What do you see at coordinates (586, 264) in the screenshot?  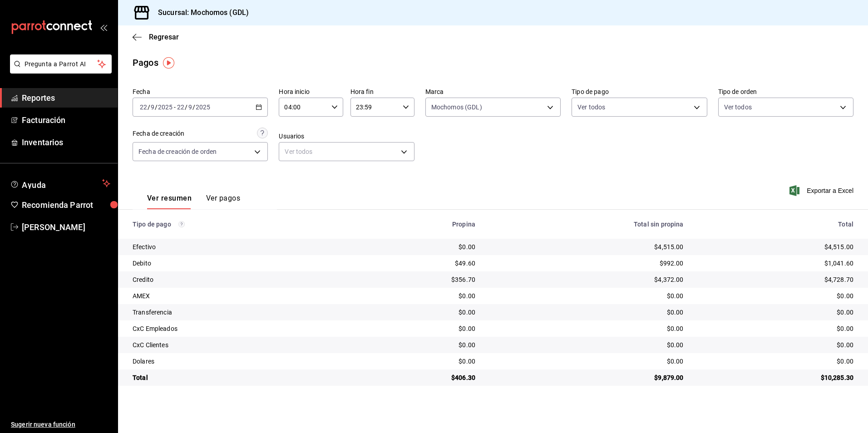 I see `div: $992.00` at bounding box center [586, 264].